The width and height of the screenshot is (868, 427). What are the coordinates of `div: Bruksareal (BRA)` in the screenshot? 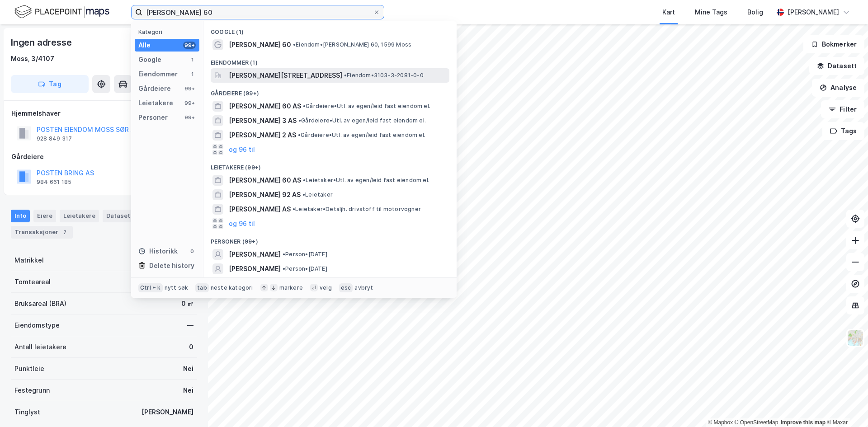 It's located at (41, 304).